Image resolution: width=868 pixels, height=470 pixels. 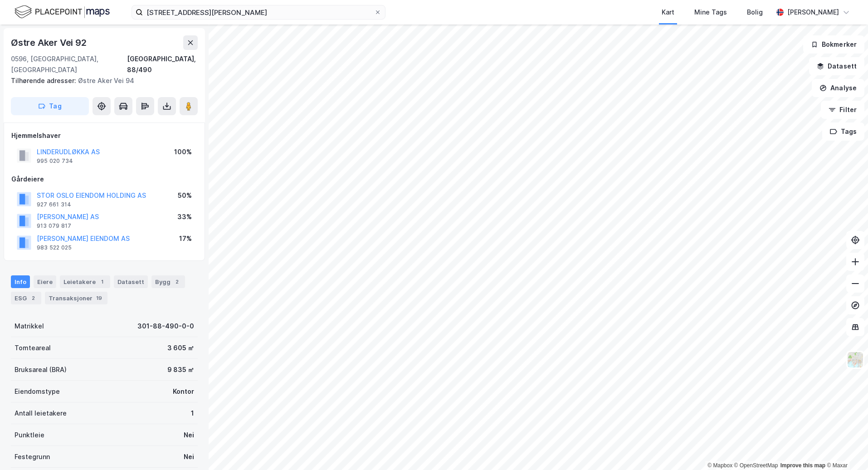 I want to click on div: 995 020 734, so click(x=55, y=161).